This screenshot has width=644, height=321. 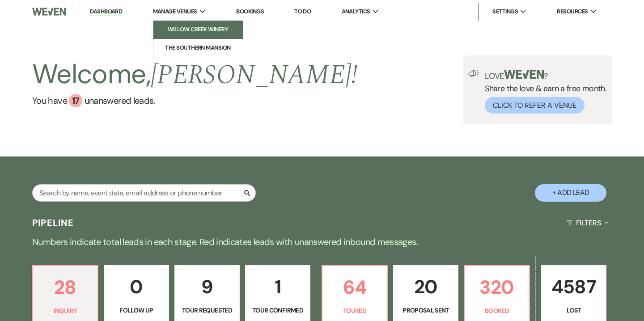 I want to click on a: You have 17 unanswered leads., so click(x=194, y=101).